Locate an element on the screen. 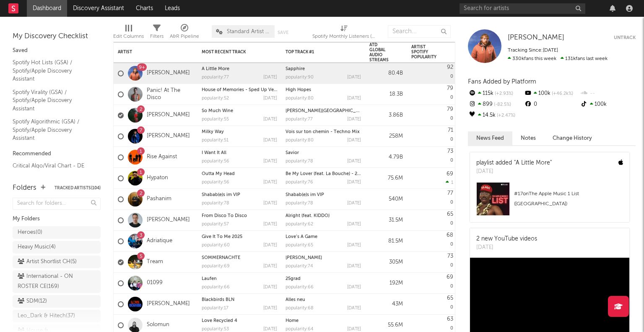 This screenshot has width=644, height=332. div: Love’s A Game is located at coordinates (324, 236).